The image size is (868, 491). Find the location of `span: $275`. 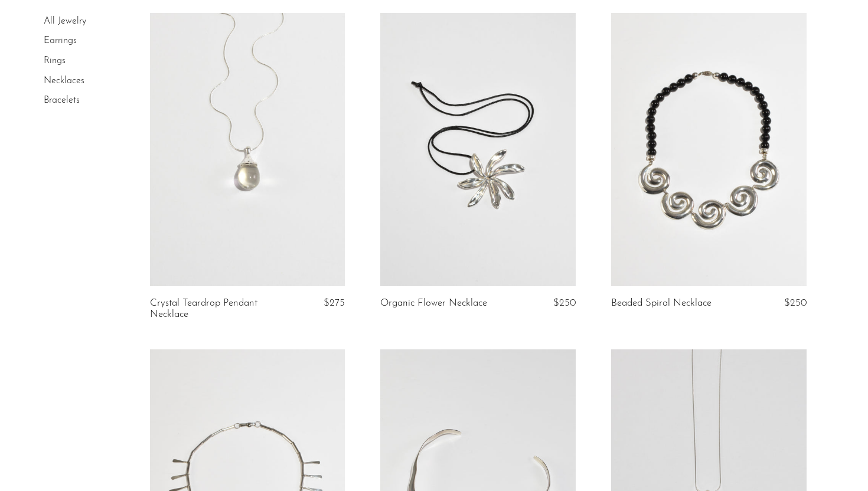

span: $275 is located at coordinates (334, 303).